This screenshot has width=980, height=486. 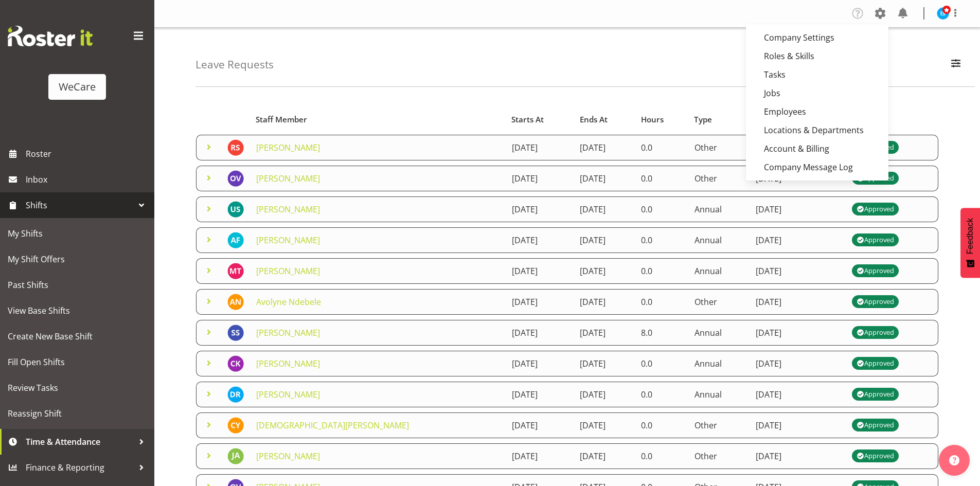 What do you see at coordinates (234, 65) in the screenshot?
I see `h4: Leave Requests` at bounding box center [234, 65].